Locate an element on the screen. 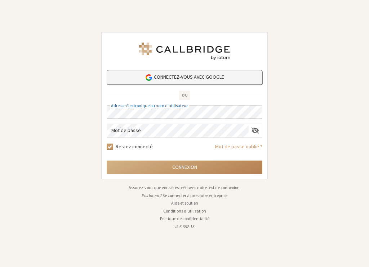 This screenshot has width=369, height=267. button: Connexion is located at coordinates (185, 167).